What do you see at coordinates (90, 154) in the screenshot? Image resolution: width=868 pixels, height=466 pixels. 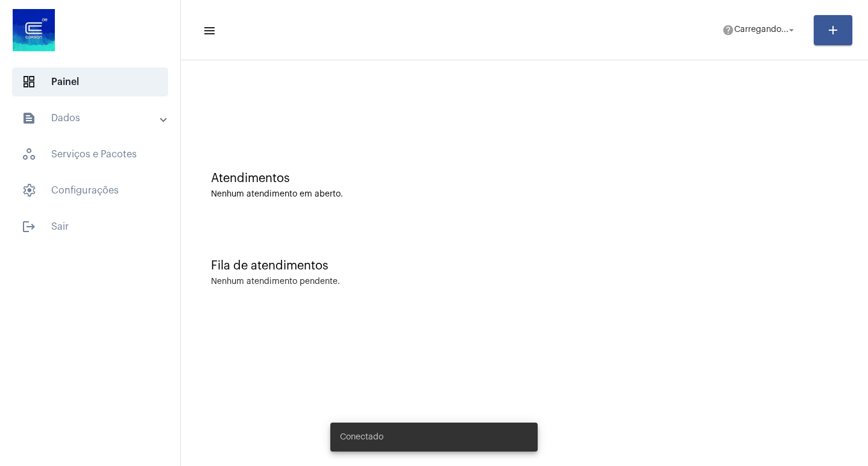 I see `span: Serviços e Pacotes` at bounding box center [90, 154].